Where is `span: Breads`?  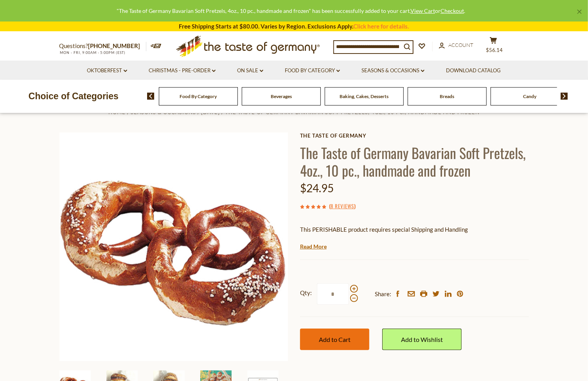
span: Breads is located at coordinates (447, 96).